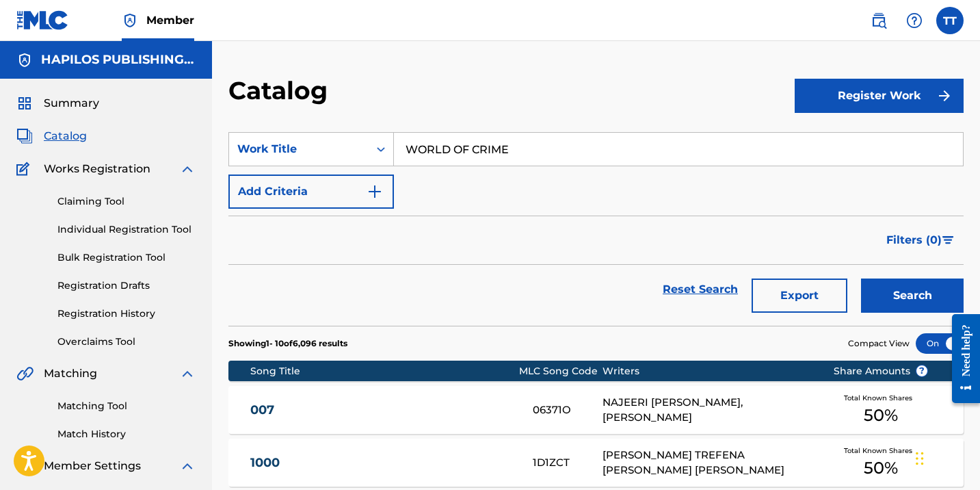 This screenshot has height=490, width=980. Describe the element at coordinates (170, 20) in the screenshot. I see `span: Member` at that location.